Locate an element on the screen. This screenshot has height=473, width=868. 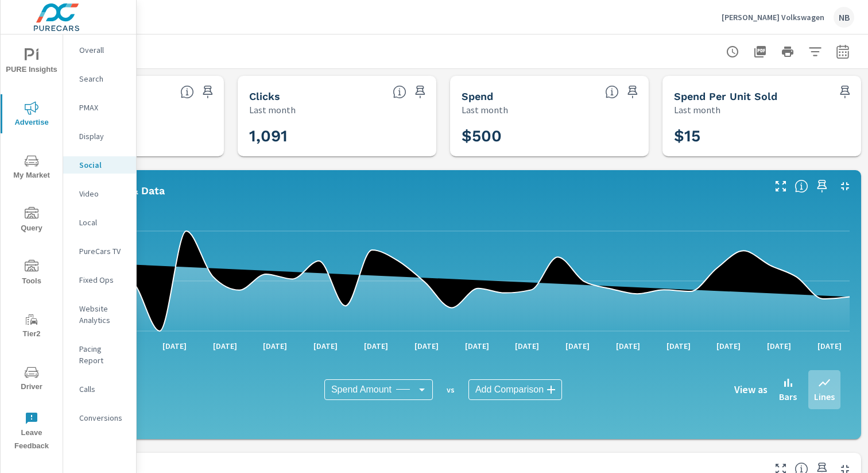
div: NB is located at coordinates (844, 17).